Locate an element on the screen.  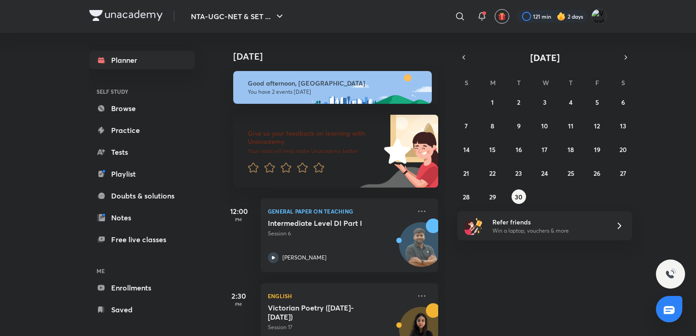
abbr: September 15, 2025 is located at coordinates (492, 149).